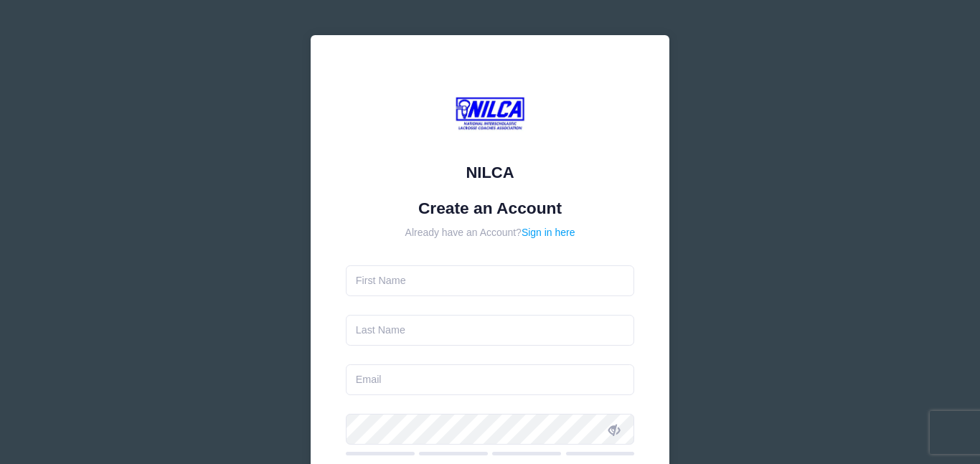 The image size is (980, 464). I want to click on input: Email, so click(490, 380).